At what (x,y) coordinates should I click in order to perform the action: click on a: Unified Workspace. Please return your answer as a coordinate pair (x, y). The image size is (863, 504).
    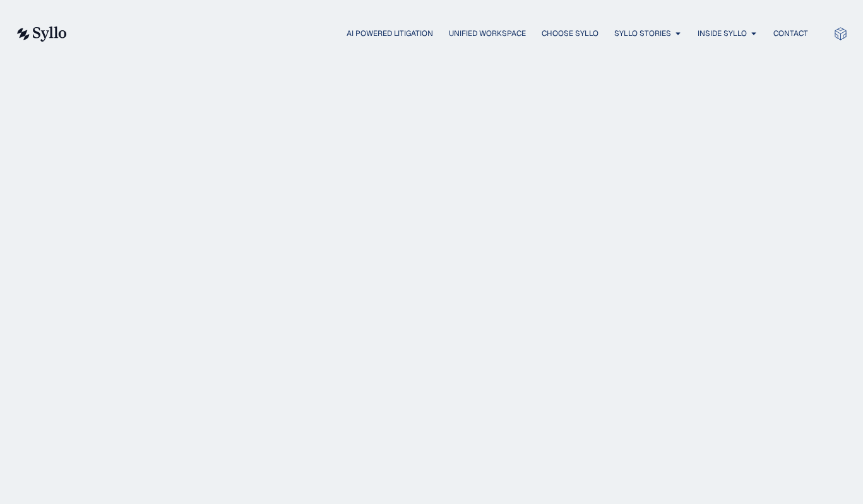
    Looking at the image, I should click on (488, 33).